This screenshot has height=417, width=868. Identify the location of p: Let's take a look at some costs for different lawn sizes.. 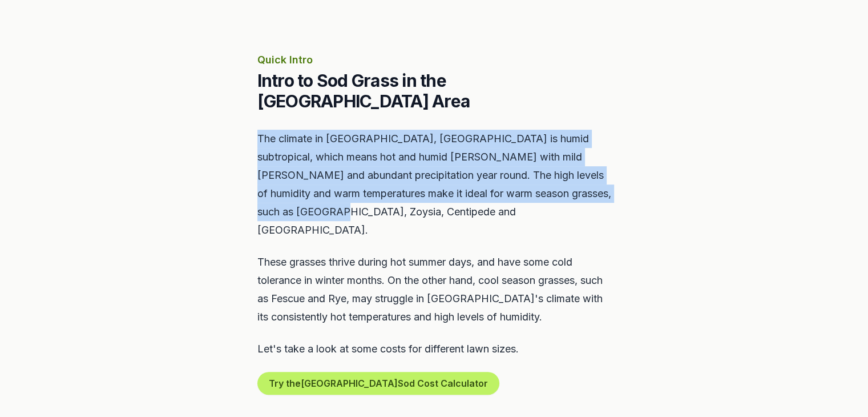
(434, 349).